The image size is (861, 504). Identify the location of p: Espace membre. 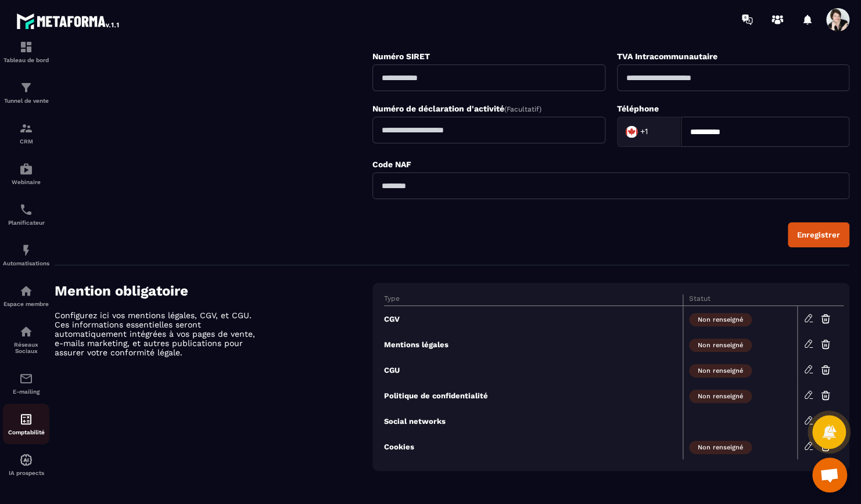
(26, 304).